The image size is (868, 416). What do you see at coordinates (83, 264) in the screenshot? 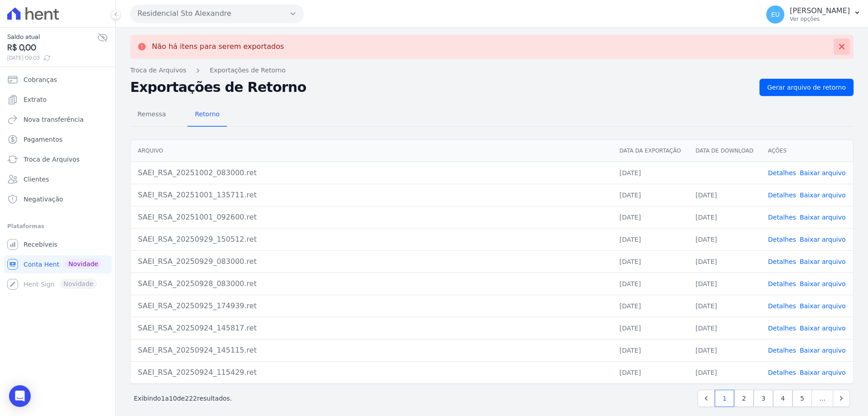
I see `span: Novidade` at bounding box center [83, 264].